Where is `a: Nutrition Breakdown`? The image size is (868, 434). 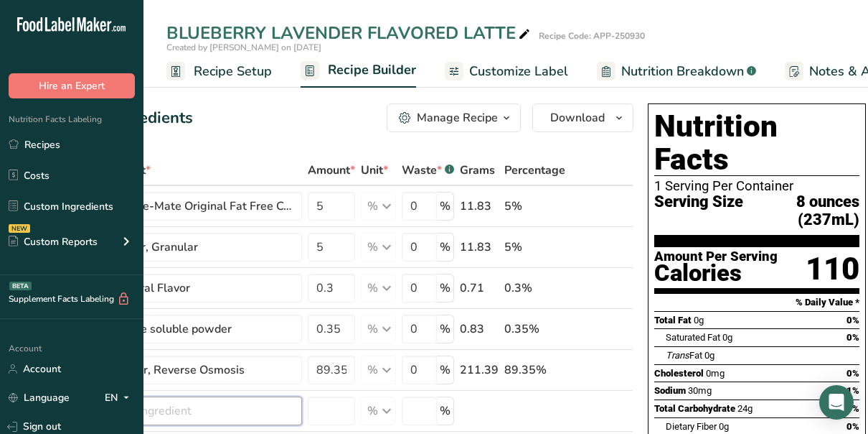
a: Nutrition Breakdown is located at coordinates (676, 71).